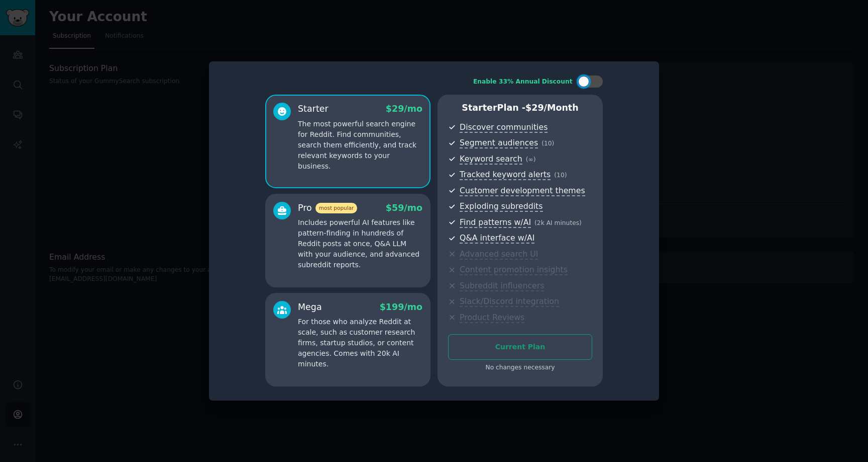  Describe the element at coordinates (328, 207) in the screenshot. I see `div: Pro` at that location.